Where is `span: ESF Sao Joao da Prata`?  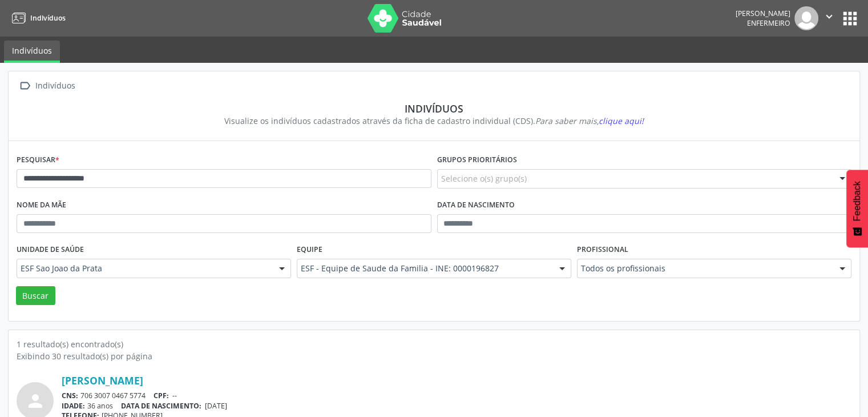 span: ESF Sao Joao da Prata is located at coordinates (144, 268).